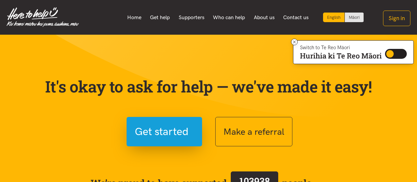  Describe the element at coordinates (341, 47) in the screenshot. I see `p: Switch to Te Reo Māori` at that location.